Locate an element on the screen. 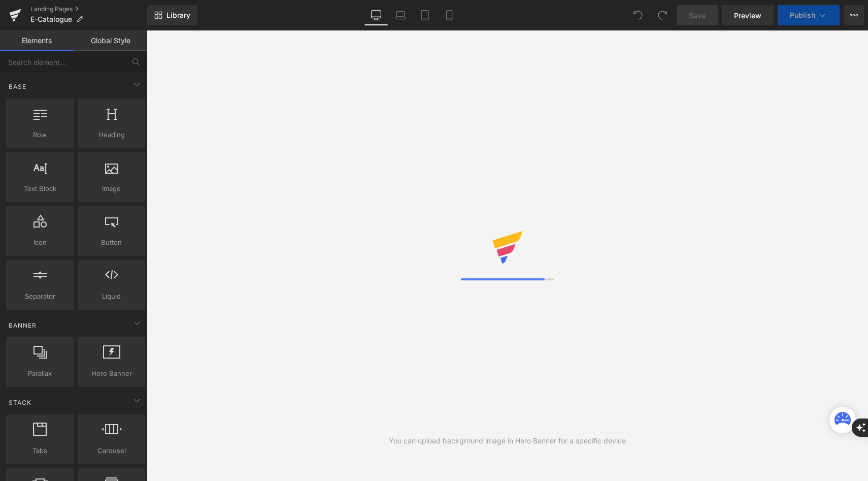 This screenshot has width=868, height=481. a: Global Style is located at coordinates (110, 41).